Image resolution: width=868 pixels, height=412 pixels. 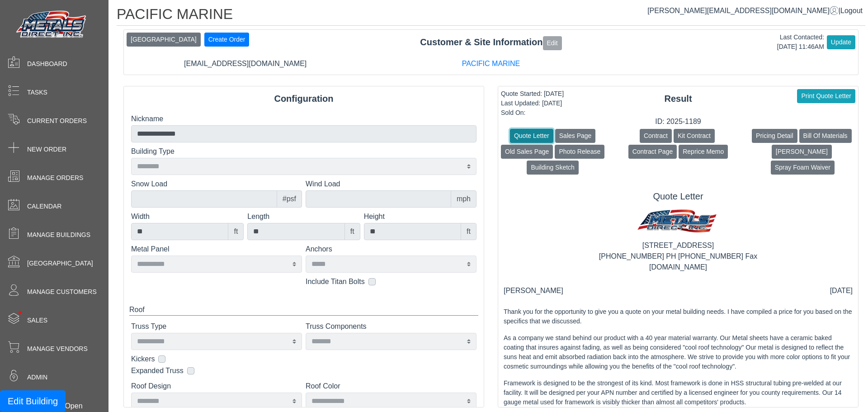 What do you see at coordinates (391, 326) in the screenshot?
I see `label: Truss Components` at bounding box center [391, 326].